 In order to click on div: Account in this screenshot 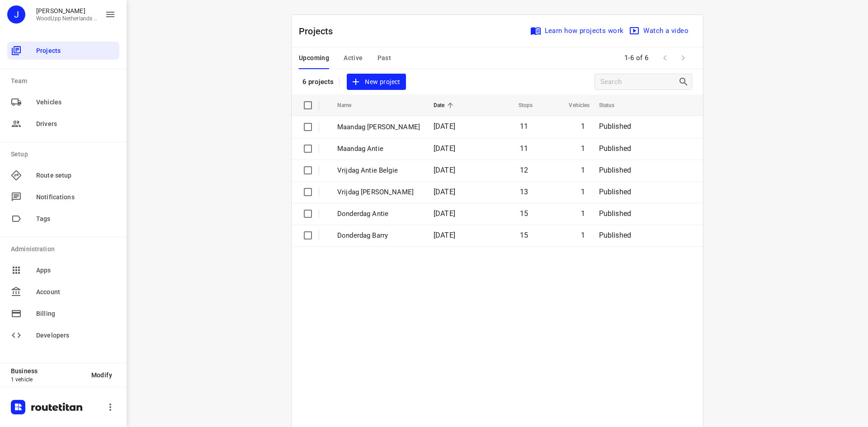, I will do `click(63, 291)`.